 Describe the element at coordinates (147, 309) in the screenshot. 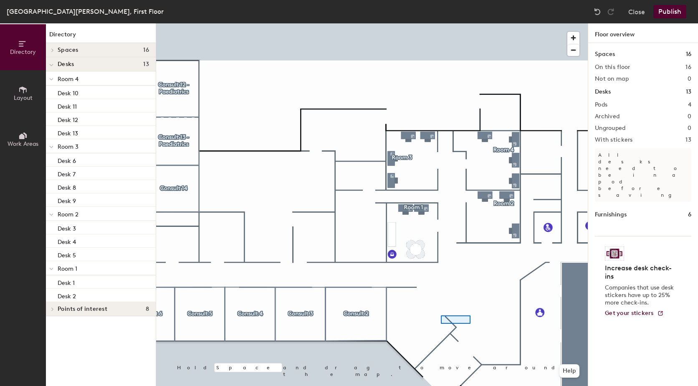

I see `span: 8` at that location.